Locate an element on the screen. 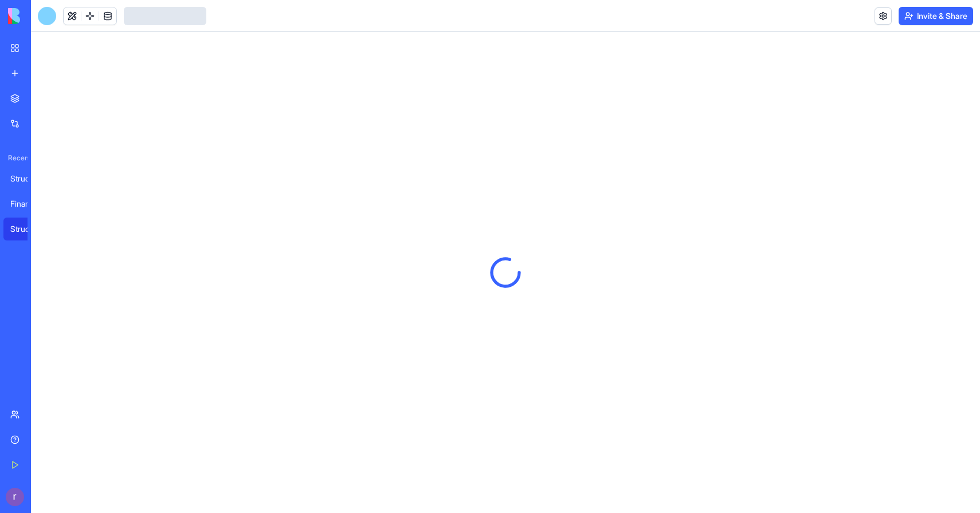  a: Structured Product Builder is located at coordinates (27, 179).